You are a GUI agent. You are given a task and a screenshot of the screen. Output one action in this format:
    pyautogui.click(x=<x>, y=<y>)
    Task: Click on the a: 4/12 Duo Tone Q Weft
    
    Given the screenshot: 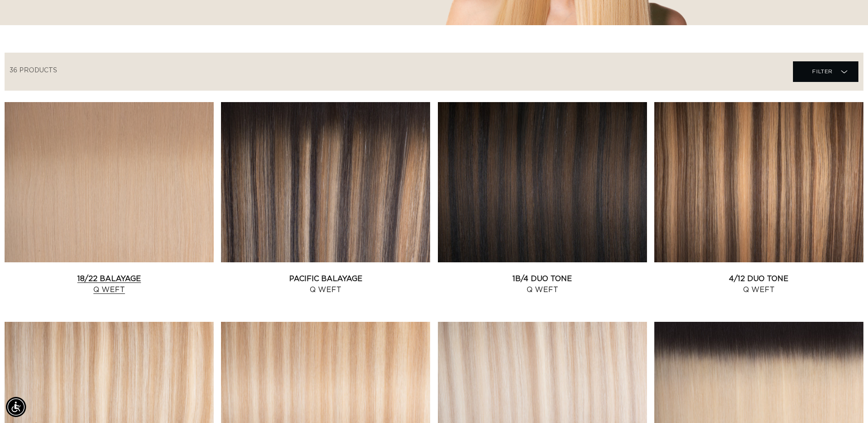 What is the action you would take?
    pyautogui.click(x=759, y=285)
    